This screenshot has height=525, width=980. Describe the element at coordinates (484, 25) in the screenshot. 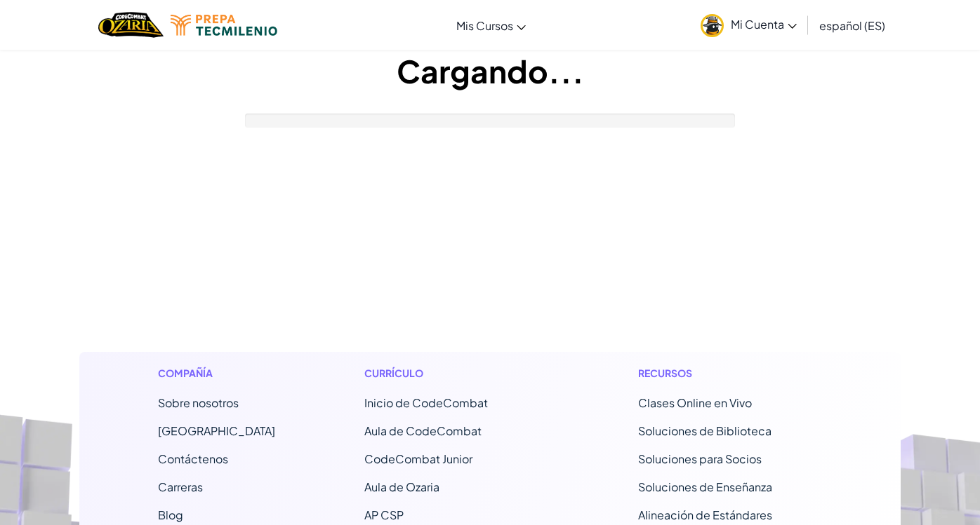

I see `span: Mis Cursos` at that location.